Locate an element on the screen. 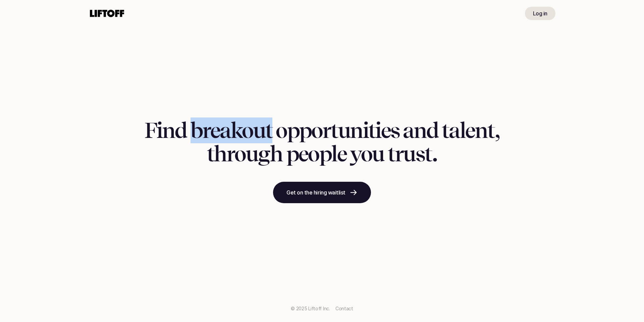 The height and width of the screenshot is (322, 644). h1: Find breakout opportunities and talent, through people you trust. is located at coordinates (322, 142).